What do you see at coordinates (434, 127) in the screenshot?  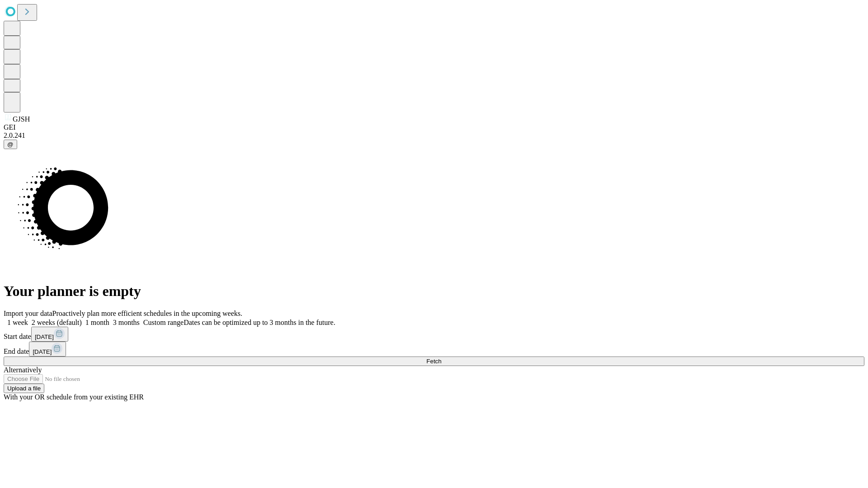 I see `div: GEI` at bounding box center [434, 127].